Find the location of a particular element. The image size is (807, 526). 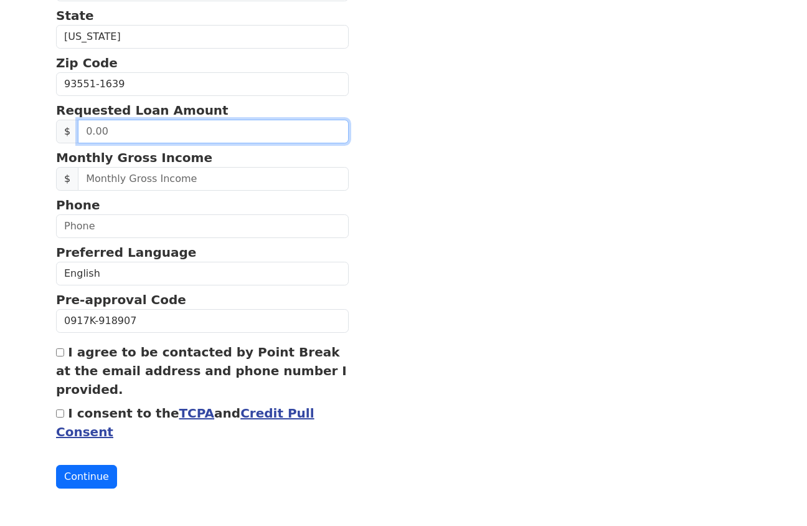

strong: Zip Code is located at coordinates (87, 63).